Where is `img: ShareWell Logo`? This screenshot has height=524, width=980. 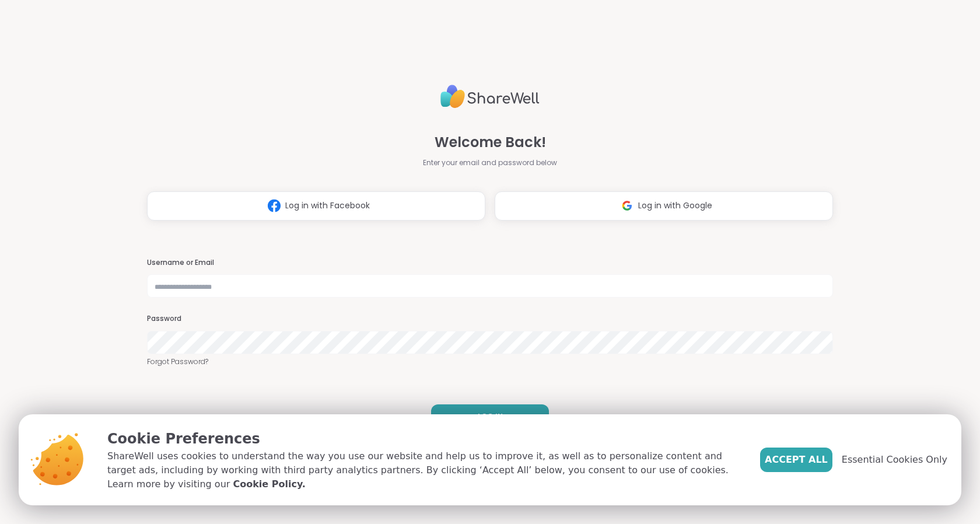
img: ShareWell Logo is located at coordinates (490, 97).